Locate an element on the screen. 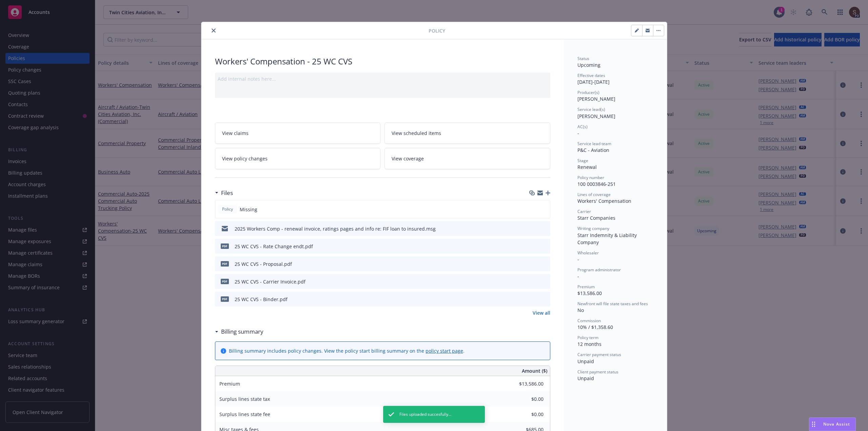  span: AC(s) is located at coordinates (583, 127).